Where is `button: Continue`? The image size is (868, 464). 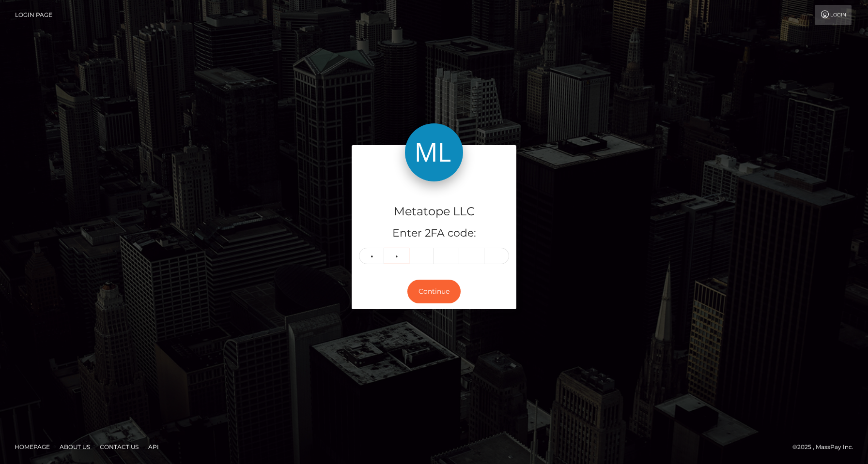 button: Continue is located at coordinates (434, 292).